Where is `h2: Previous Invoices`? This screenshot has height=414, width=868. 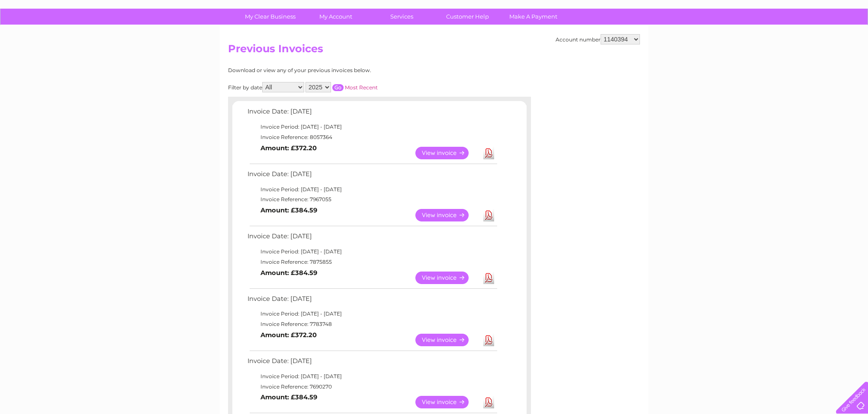 h2: Previous Invoices is located at coordinates (434, 51).